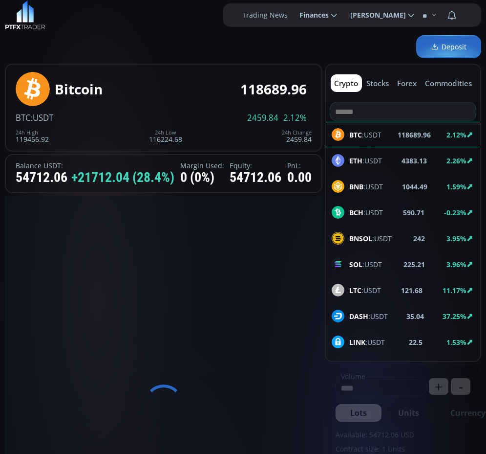 This screenshot has height=454, width=486. I want to click on button: forex, so click(407, 83).